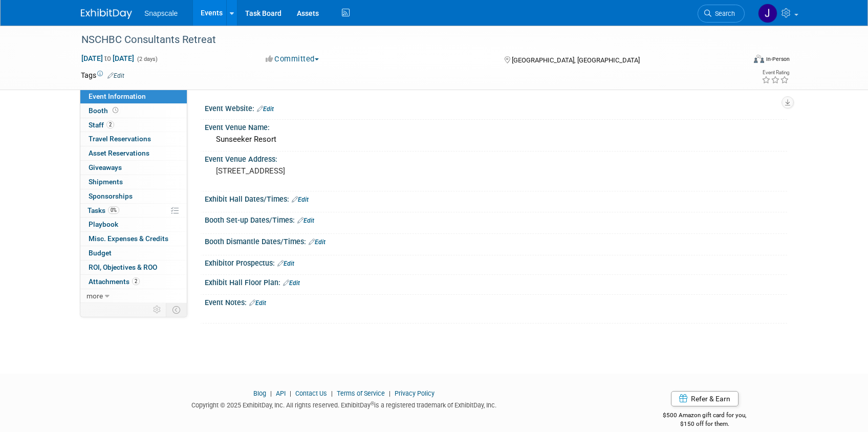 The height and width of the screenshot is (432, 868). I want to click on a: ROI, Objectives & ROO, so click(134, 267).